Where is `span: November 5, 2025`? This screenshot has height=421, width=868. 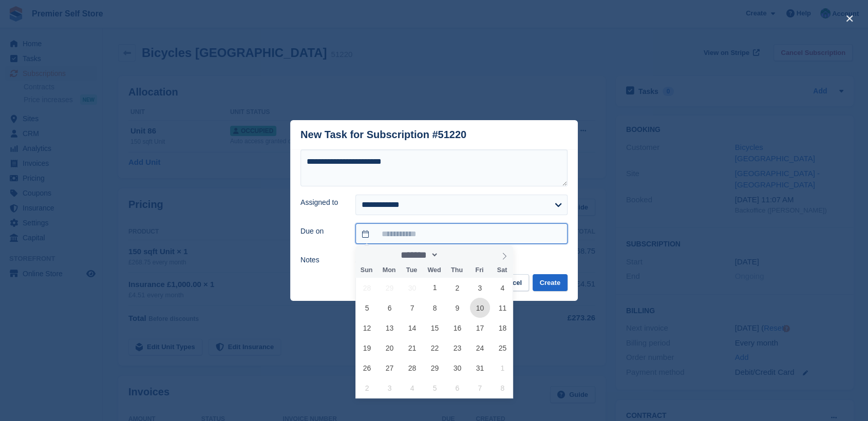 span: November 5, 2025 is located at coordinates (434, 388).